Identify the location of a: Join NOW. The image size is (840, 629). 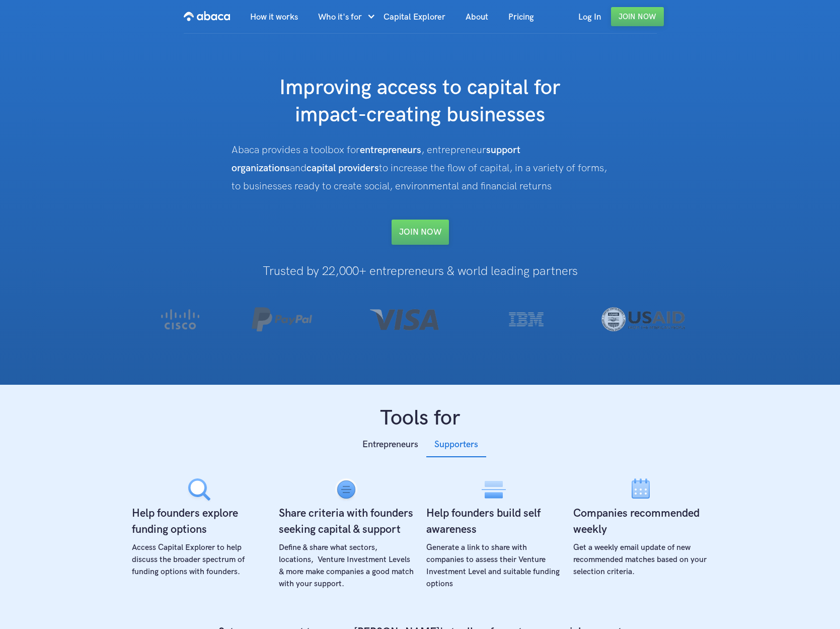
(420, 232).